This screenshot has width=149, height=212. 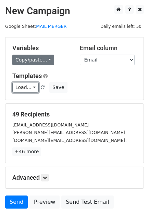 I want to click on small: Google Sheet:, so click(x=36, y=26).